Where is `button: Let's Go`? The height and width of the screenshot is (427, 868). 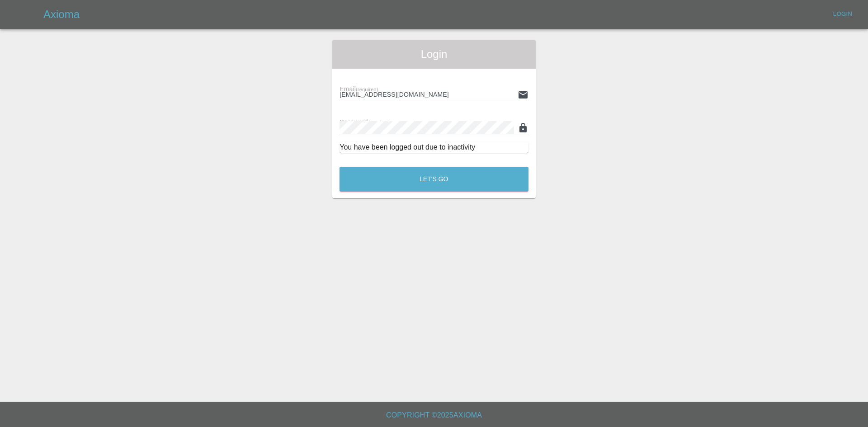
button: Let's Go is located at coordinates (434, 179).